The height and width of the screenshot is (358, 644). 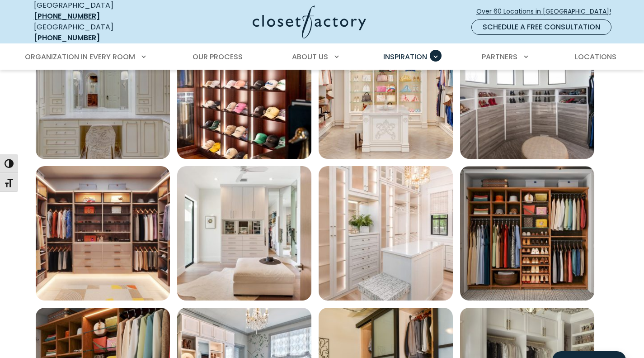 I want to click on span: Locations, so click(x=596, y=56).